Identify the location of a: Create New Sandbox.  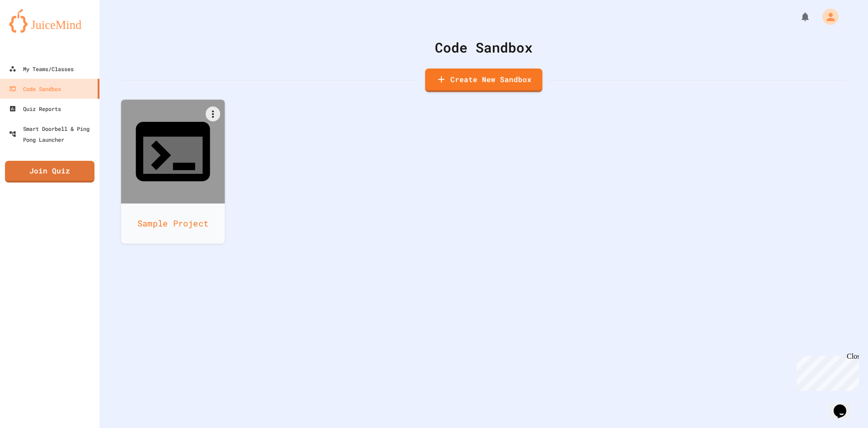
(483, 80).